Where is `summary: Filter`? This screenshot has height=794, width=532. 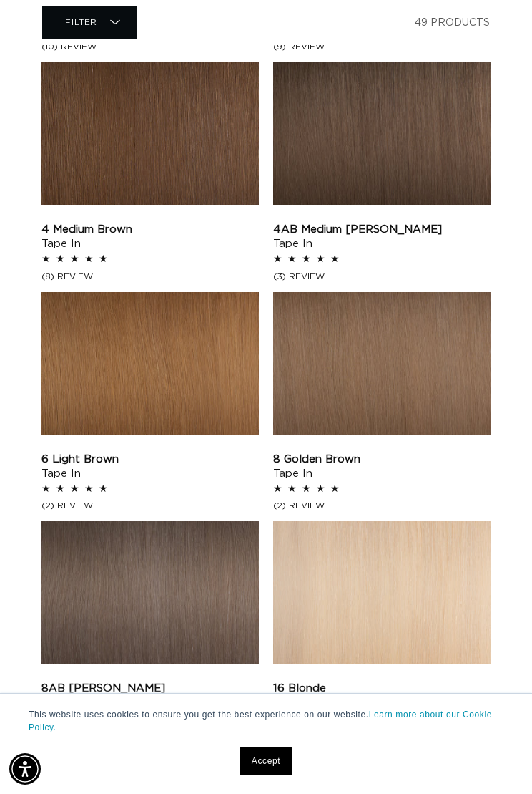
summary: Filter is located at coordinates (89, 22).